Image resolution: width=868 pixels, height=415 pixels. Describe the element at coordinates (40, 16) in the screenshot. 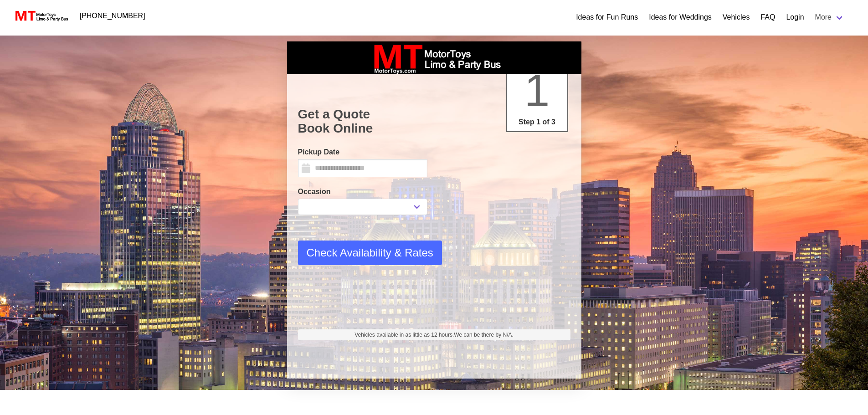

I see `img: MotorToys Logo` at that location.